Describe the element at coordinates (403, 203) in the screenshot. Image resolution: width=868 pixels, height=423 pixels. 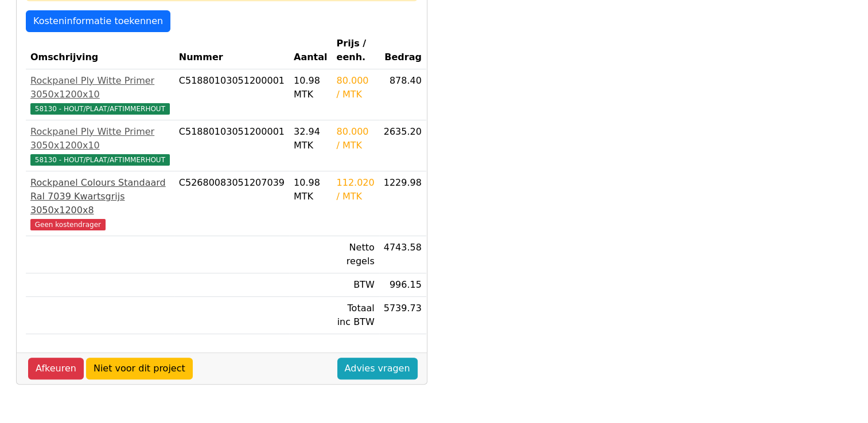
I see `td: 1229.98` at that location.